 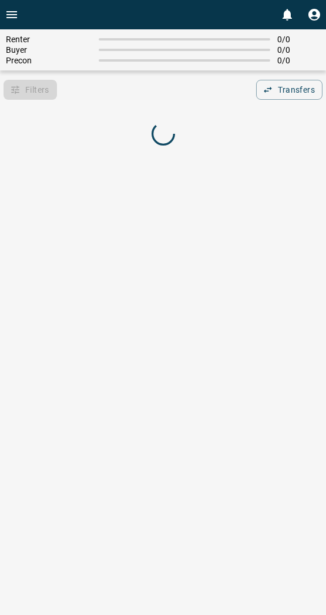 What do you see at coordinates (289, 90) in the screenshot?
I see `button: Transfers` at bounding box center [289, 90].